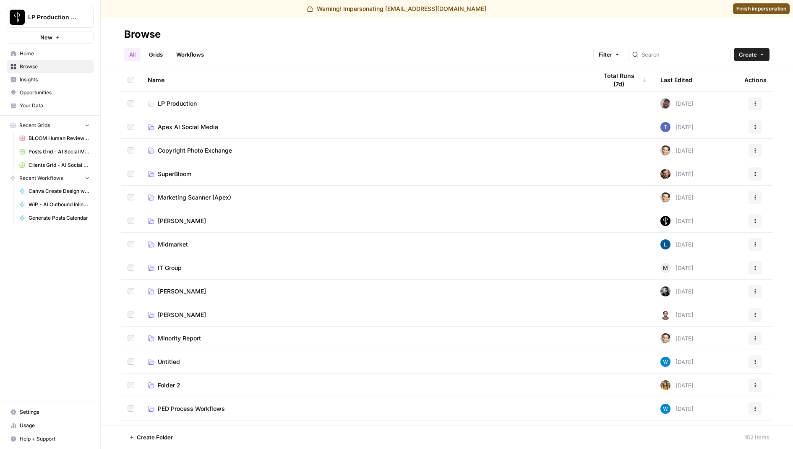 This screenshot has width=793, height=449. What do you see at coordinates (366, 174) in the screenshot?
I see `a: SuperBloom` at bounding box center [366, 174].